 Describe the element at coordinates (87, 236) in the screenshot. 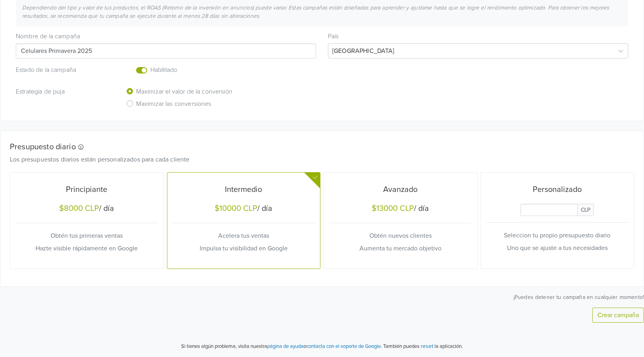

I see `p: Obtén tus primeras ventas` at that location.